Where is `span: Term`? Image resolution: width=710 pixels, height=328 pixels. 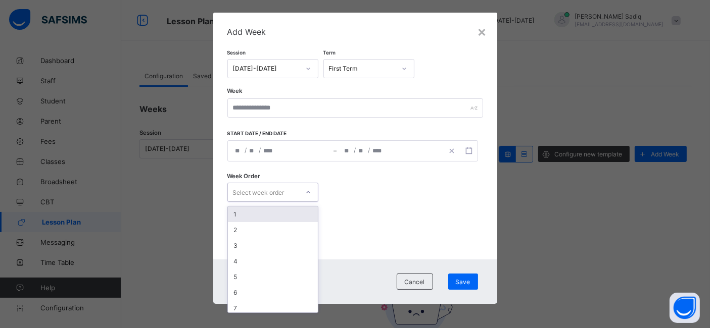
span: Term is located at coordinates (330, 53).